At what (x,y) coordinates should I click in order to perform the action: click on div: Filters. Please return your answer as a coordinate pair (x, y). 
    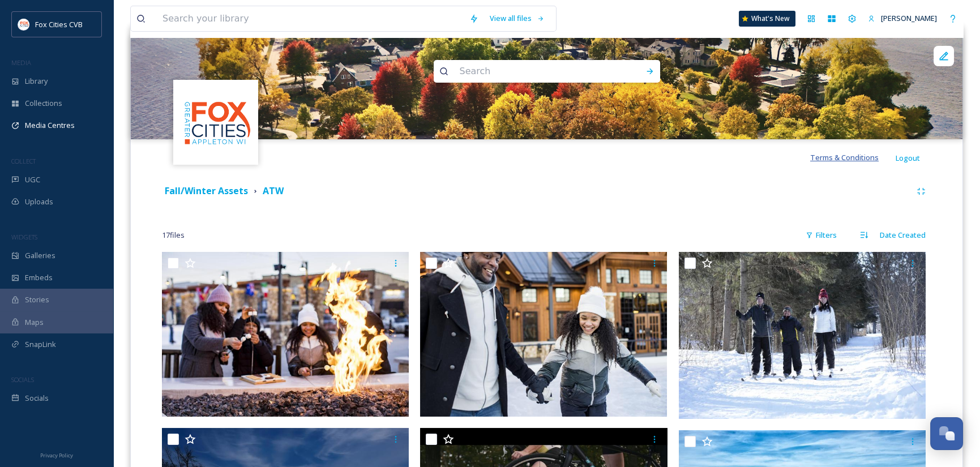
    Looking at the image, I should click on (821, 235).